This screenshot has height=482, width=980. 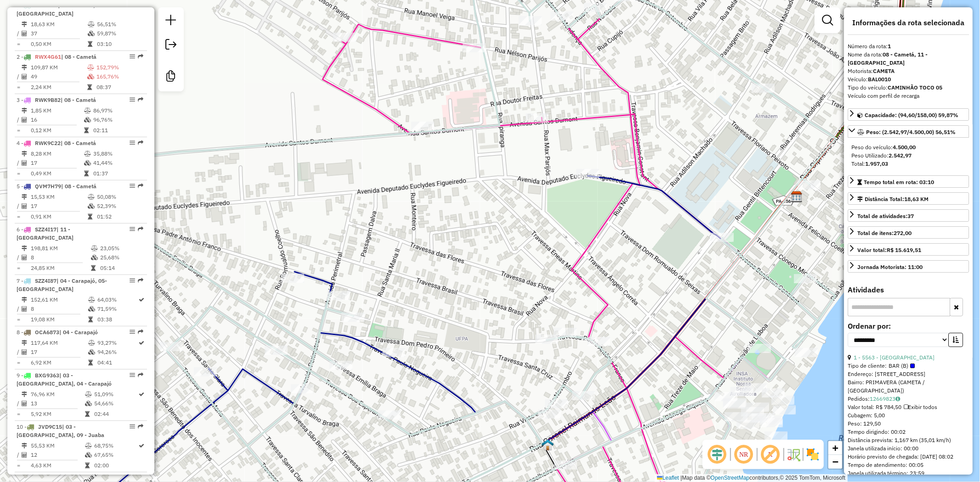 What do you see at coordinates (64, 380) in the screenshot?
I see `span: 9 -` at bounding box center [64, 380].